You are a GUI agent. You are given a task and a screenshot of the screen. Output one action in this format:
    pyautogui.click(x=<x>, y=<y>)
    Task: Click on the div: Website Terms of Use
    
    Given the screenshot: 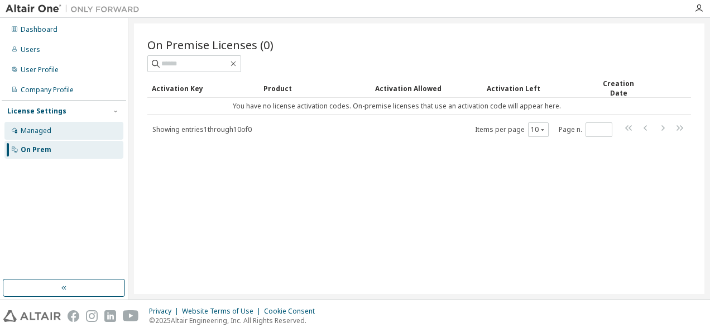 What is the action you would take?
    pyautogui.click(x=223, y=311)
    